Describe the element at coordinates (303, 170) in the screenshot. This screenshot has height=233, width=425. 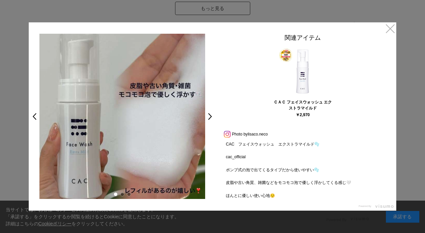
I see `p: CAC フェイスウォッシュ エクストラマイルド🫧 cac_official ポンプ式の泡で出てくるタイプだから使いやすい🫧 皮脂や古い角質、雑菌などをモコモコ泡で優しく浮かしてくる感じ🤍 ほんと...` at that location.